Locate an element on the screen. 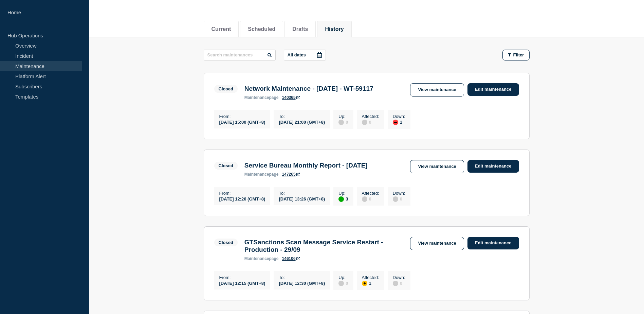  button: All dates is located at coordinates (305, 55).